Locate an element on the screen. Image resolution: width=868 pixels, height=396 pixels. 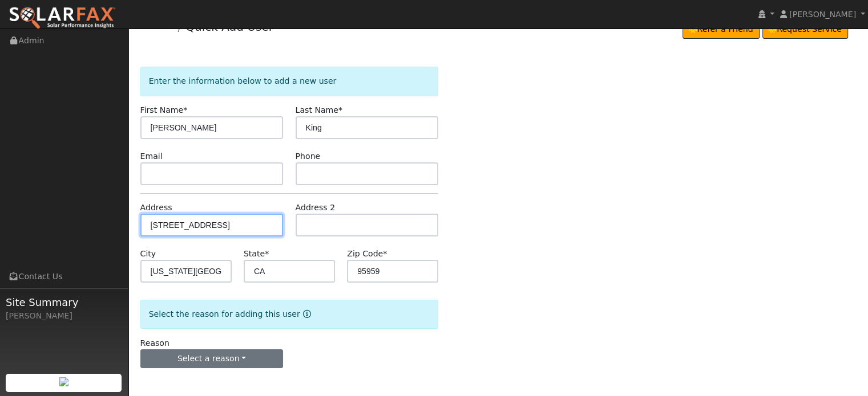
label: Address 2 is located at coordinates (316, 208).